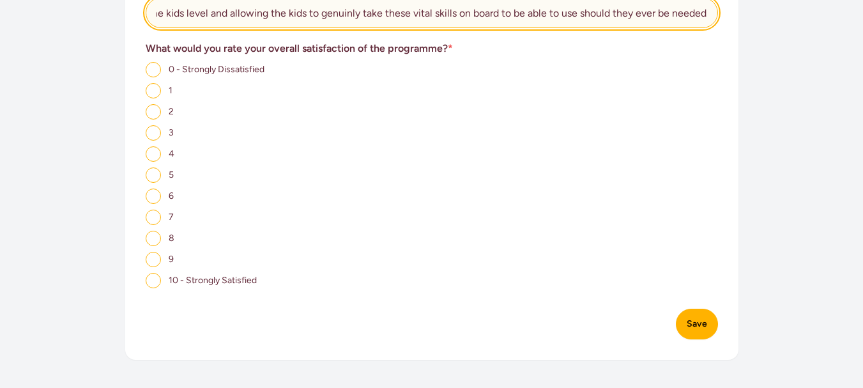  Describe the element at coordinates (171, 238) in the screenshot. I see `span: 8` at that location.